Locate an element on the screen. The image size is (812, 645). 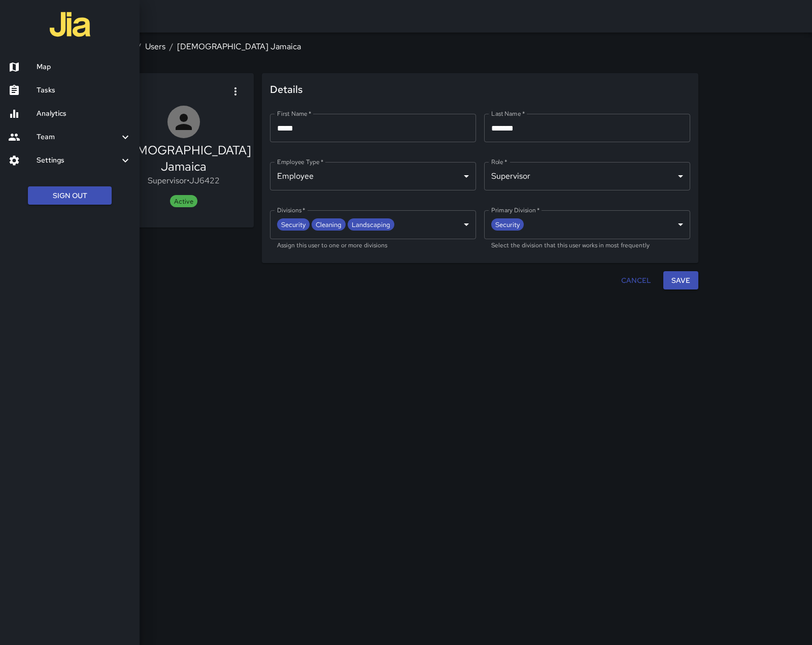
h6: Settings is located at coordinates (78, 160).